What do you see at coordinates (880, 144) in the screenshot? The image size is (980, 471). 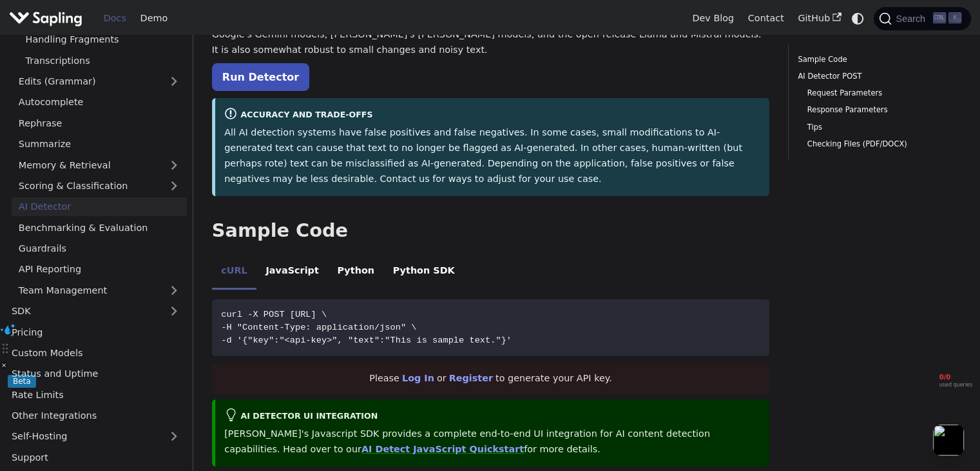 I see `a: Checking Files (PDF/DOCX)` at bounding box center [880, 144].